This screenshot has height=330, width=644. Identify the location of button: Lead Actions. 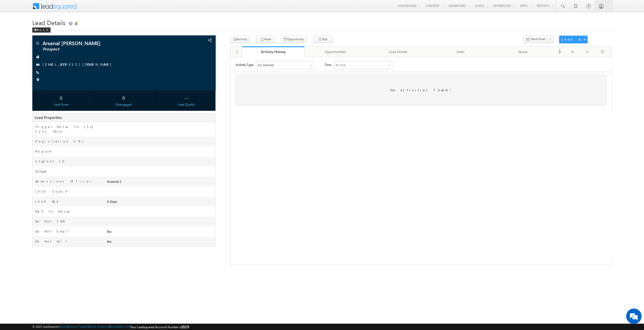
(573, 39).